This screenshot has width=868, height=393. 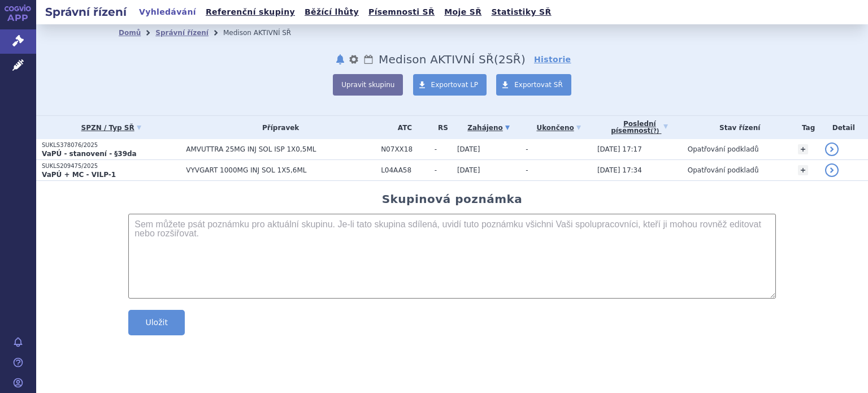 I want to click on span: Exportovat LP, so click(x=455, y=85).